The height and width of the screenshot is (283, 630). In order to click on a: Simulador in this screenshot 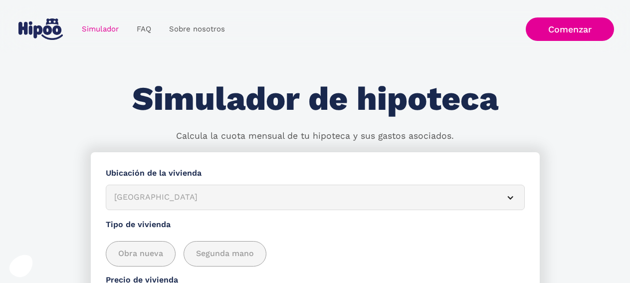, I will do `click(100, 29)`.